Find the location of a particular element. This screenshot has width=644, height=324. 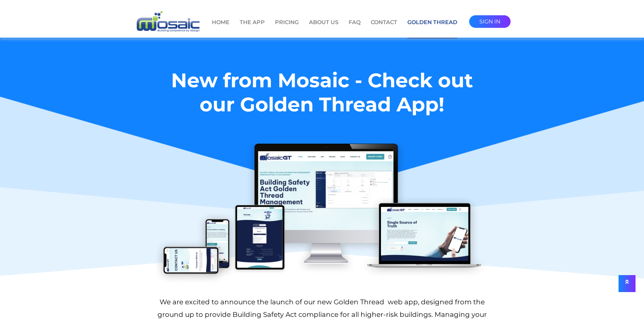

img: machine.png is located at coordinates (322, 215).